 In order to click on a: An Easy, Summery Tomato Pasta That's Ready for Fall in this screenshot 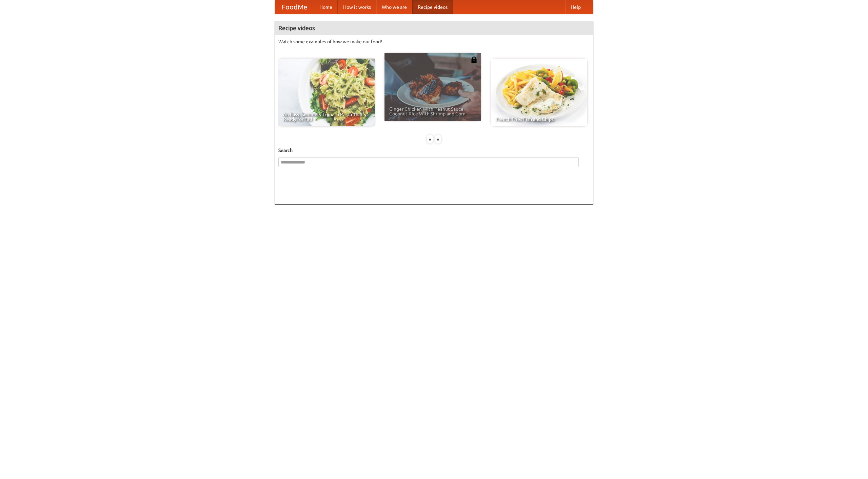, I will do `click(326, 93)`.